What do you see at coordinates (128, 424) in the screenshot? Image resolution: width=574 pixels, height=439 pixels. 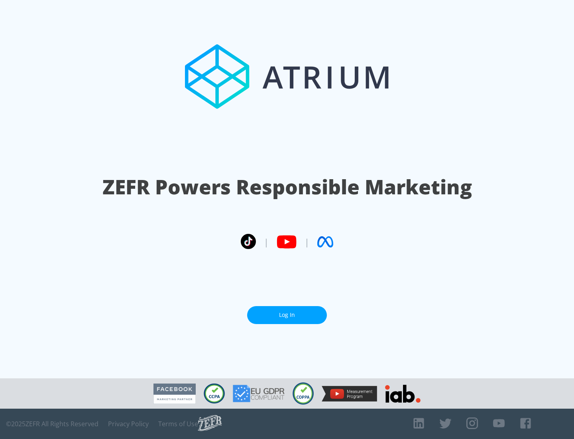 I see `a: Privacy Policy` at bounding box center [128, 424].